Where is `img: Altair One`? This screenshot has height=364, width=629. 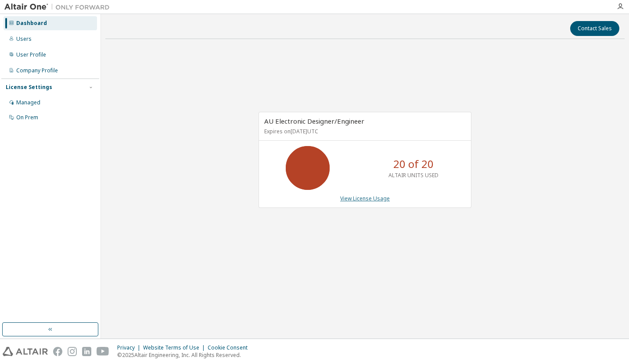
img: Altair One is located at coordinates (59, 7).